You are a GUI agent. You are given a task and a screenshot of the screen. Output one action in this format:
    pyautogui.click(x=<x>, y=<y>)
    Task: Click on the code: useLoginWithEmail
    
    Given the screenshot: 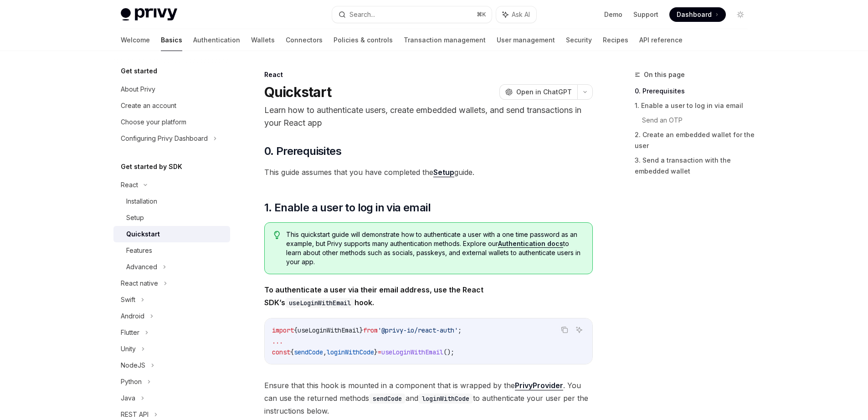 What is the action you would take?
    pyautogui.click(x=320, y=303)
    